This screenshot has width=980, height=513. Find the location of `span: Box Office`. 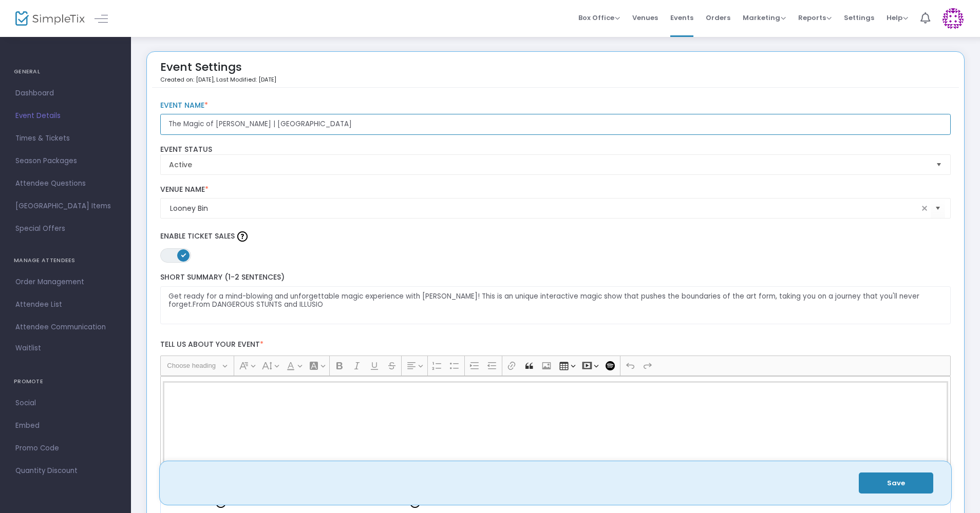

span: Box Office is located at coordinates (599, 17).